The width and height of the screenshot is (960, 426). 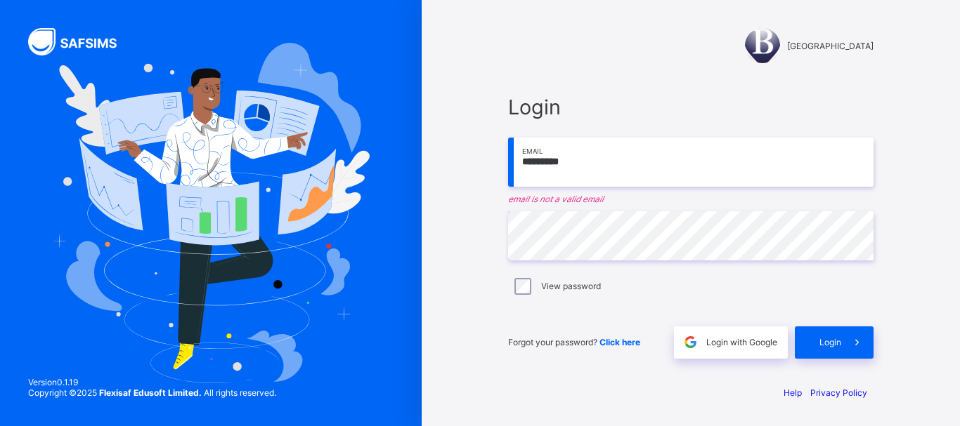 I want to click on a: Click here, so click(x=620, y=342).